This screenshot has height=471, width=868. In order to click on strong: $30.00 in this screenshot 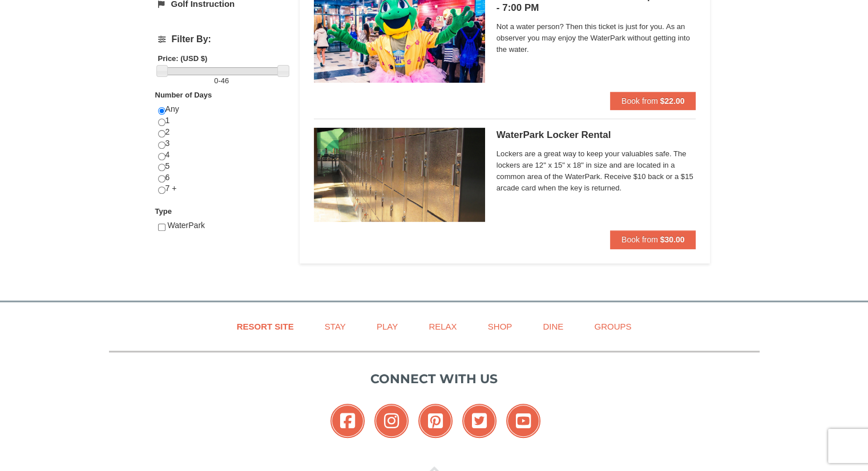, I will do `click(672, 239)`.